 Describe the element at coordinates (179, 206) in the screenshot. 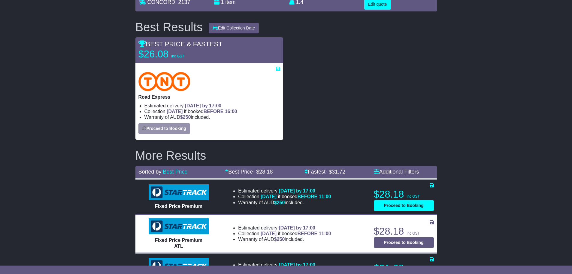

I see `span: Fixed Price Premium` at that location.